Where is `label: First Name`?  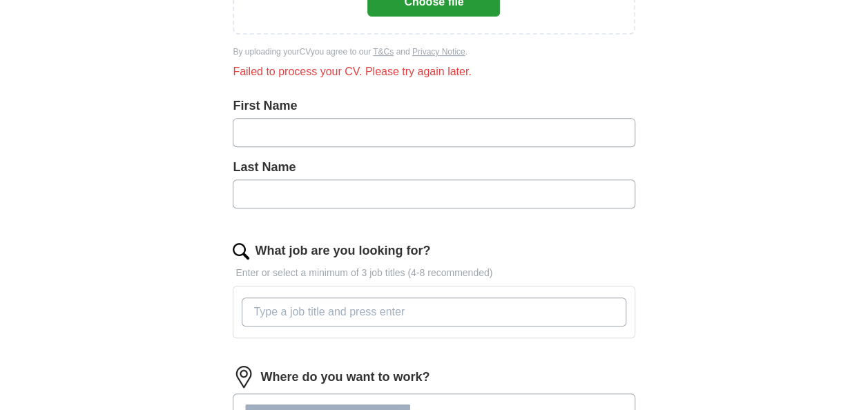
label: First Name is located at coordinates (434, 106).